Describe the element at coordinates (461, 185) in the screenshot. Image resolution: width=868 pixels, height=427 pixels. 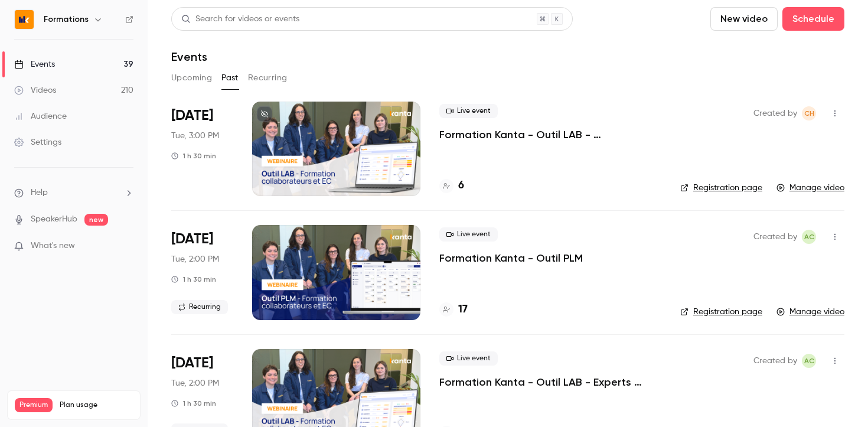
I see `h4: 6` at that location.